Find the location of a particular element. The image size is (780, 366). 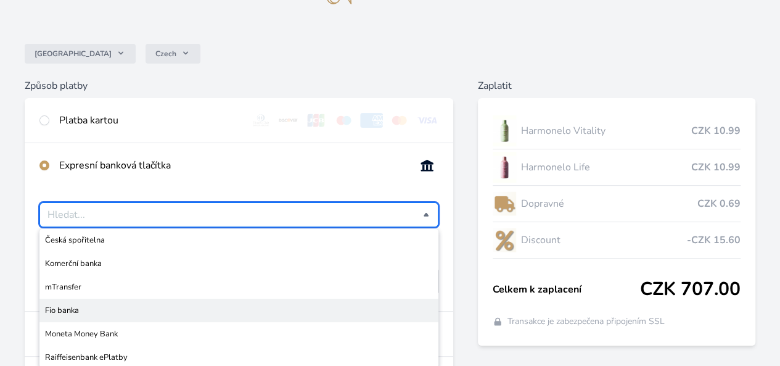

img: jcb.svg is located at coordinates (316, 120).